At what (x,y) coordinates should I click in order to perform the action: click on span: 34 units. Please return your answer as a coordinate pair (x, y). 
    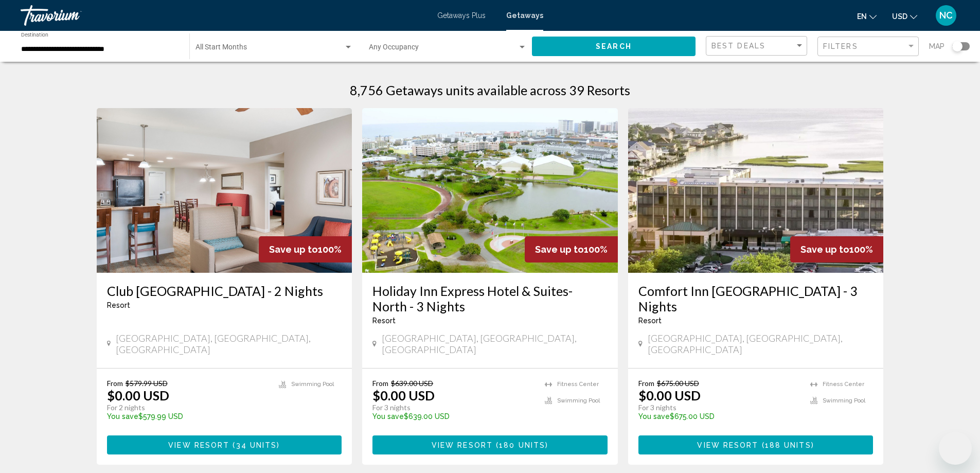
    Looking at the image, I should click on (257, 445).